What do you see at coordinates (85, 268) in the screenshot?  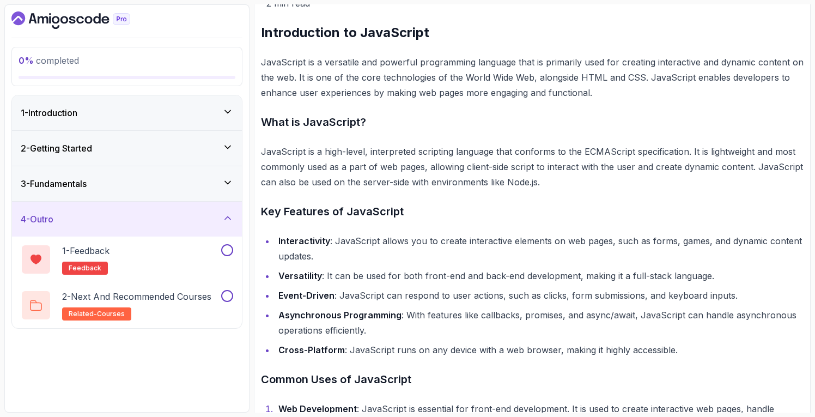 I see `span: feedback` at bounding box center [85, 268].